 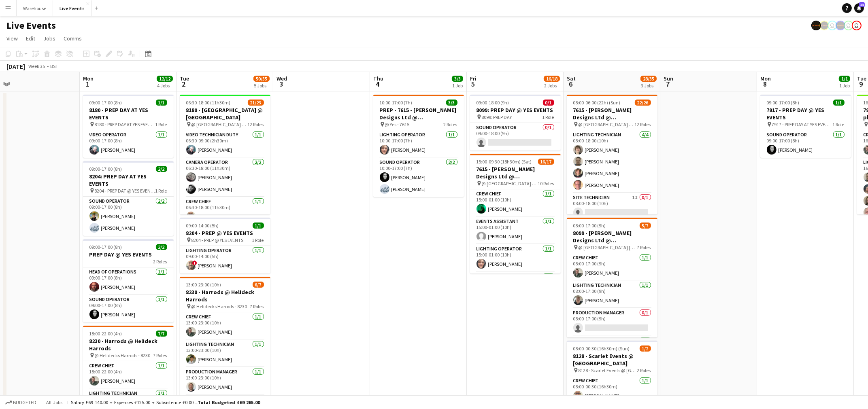 I want to click on a: View, so click(x=12, y=38).